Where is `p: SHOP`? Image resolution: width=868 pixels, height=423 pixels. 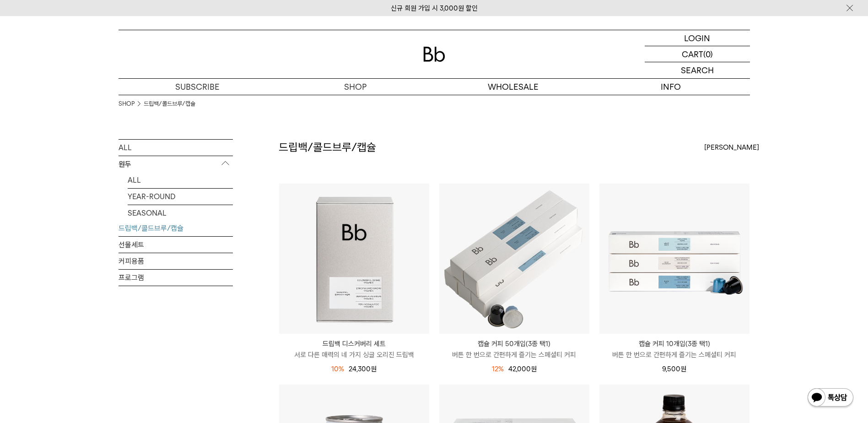 p: SHOP is located at coordinates (355, 87).